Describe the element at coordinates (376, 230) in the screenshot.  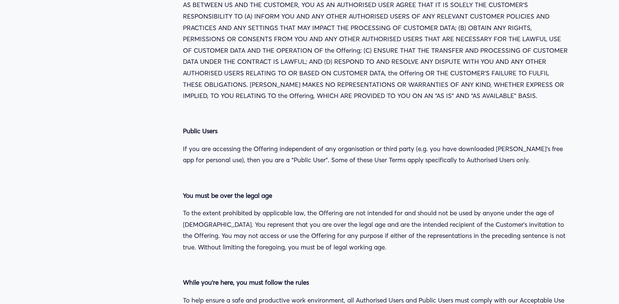
I see `p: To the extent prohibited by applicable law, the Offering are not intended for and should not be u...` at that location.